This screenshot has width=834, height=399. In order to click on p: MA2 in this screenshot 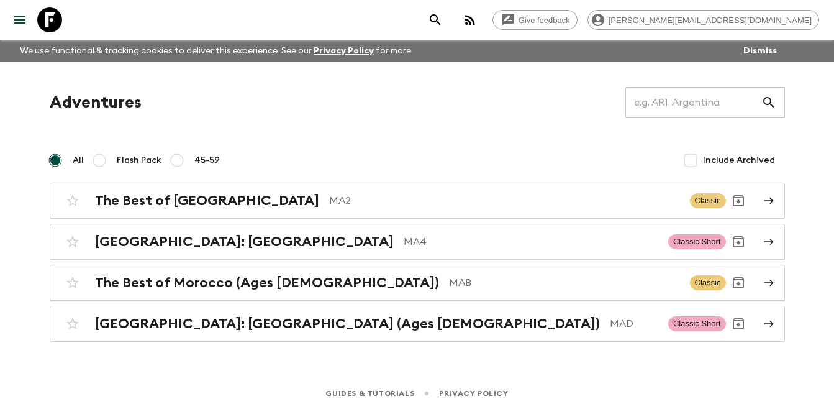, I will do `click(504, 201)`.